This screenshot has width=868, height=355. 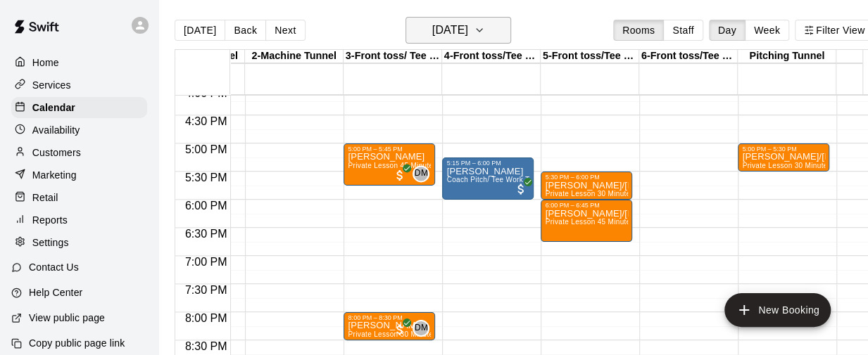 I want to click on span: 6:00 PM, so click(x=207, y=206).